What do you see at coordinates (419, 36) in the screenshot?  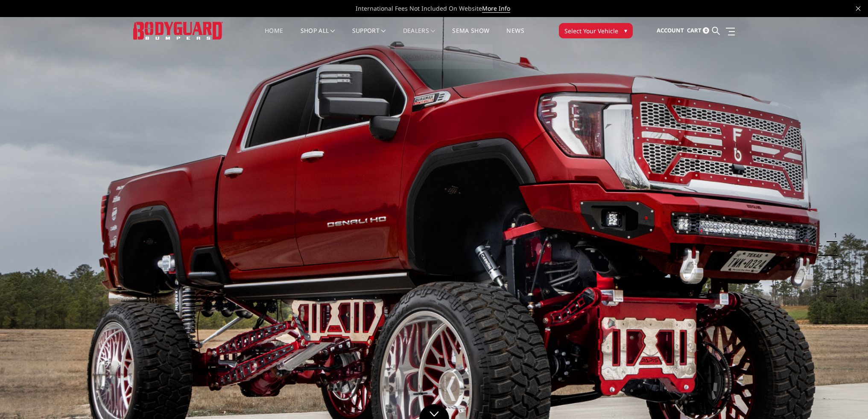 I see `a: Dealers` at bounding box center [419, 36].